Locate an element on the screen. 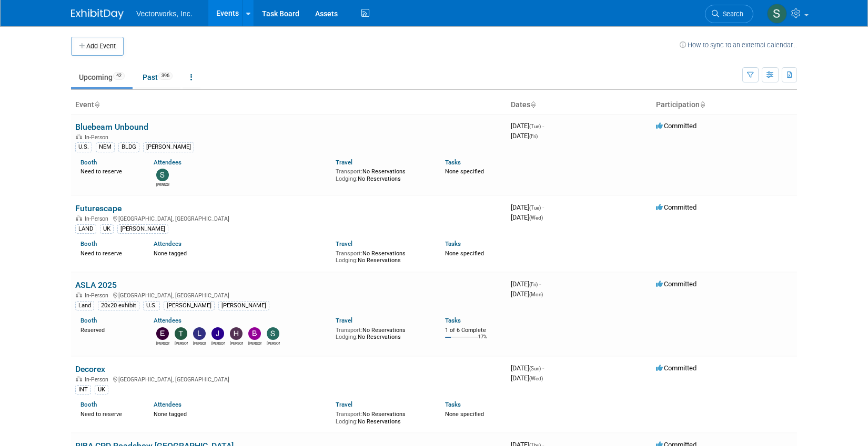  a: Sort by Start Date is located at coordinates (532, 105).